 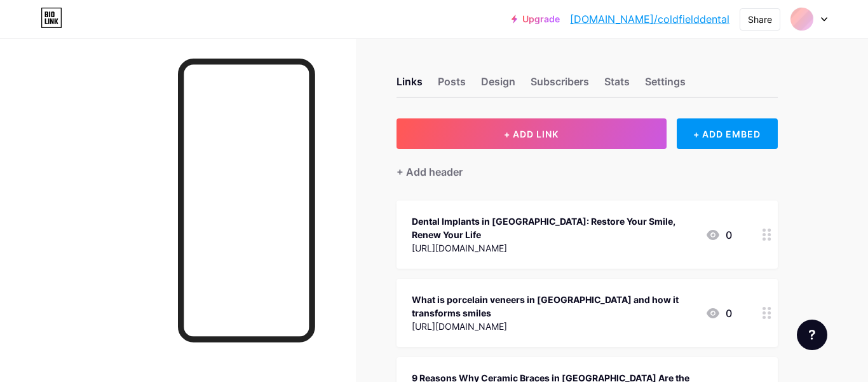 What do you see at coordinates (430, 172) in the screenshot?
I see `div: + Add header` at bounding box center [430, 172].